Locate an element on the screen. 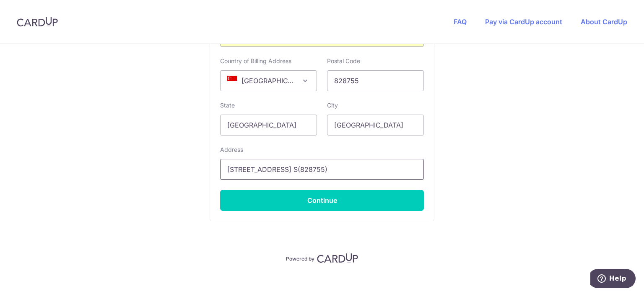 The height and width of the screenshot is (294, 644). label: Country of Billing Address is located at coordinates (256, 61).